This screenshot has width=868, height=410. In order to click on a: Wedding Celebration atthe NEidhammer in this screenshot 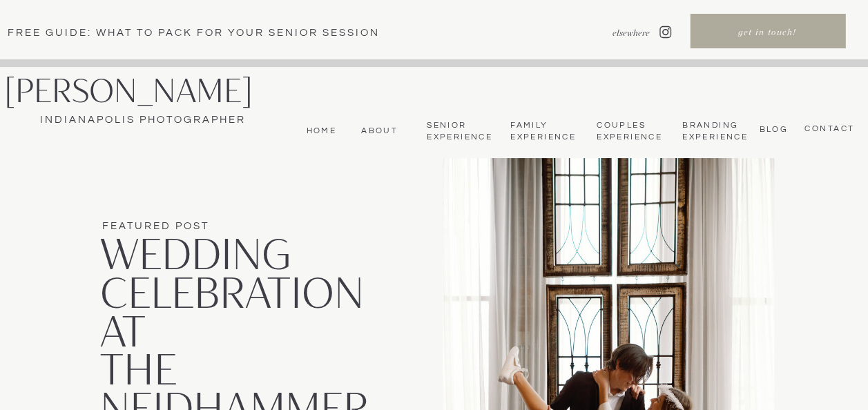, I will do `click(252, 292)`.